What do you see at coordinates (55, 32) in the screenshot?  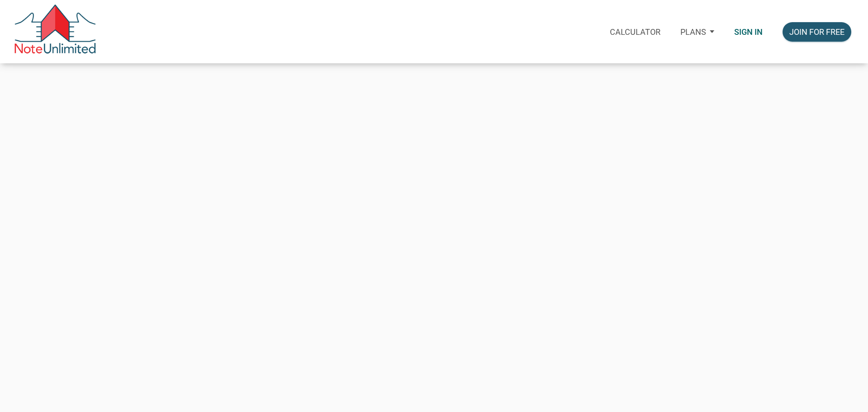 I see `img: NoteUnlimited` at bounding box center [55, 32].